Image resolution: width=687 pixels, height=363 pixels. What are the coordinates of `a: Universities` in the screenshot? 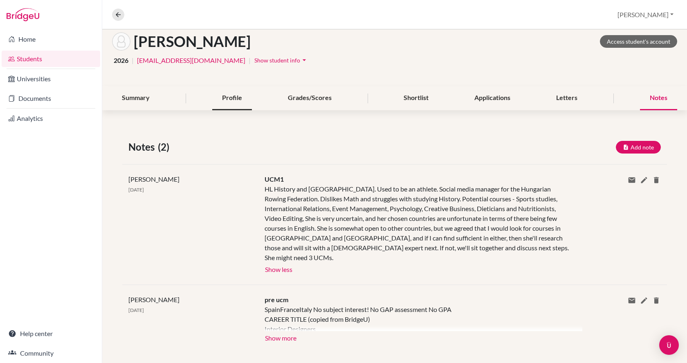 It's located at (51, 79).